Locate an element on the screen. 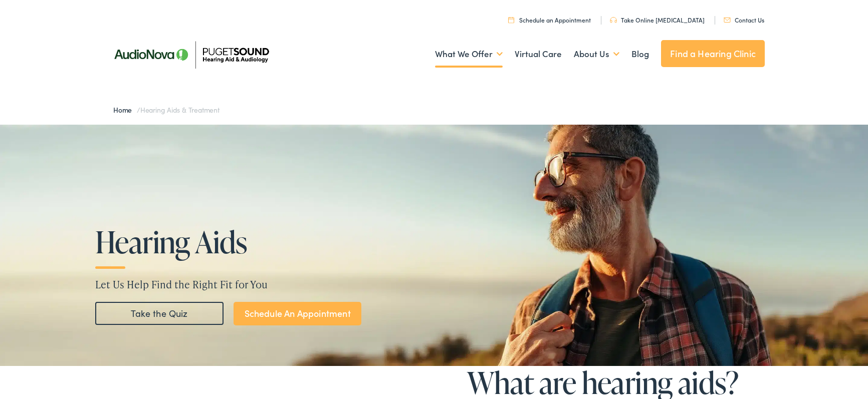  a: What We Offer is located at coordinates (468, 54).